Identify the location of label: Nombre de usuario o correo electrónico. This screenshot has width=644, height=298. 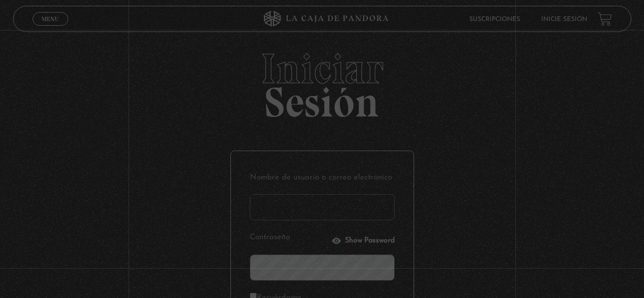
(322, 178).